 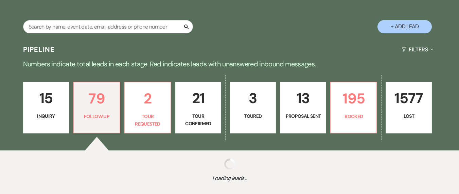 I want to click on a: 1577Lost, so click(x=409, y=107).